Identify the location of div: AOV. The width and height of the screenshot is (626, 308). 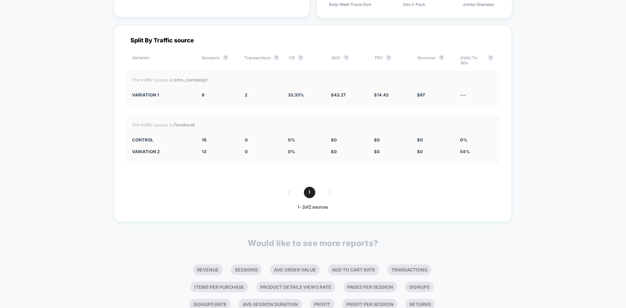
(348, 60).